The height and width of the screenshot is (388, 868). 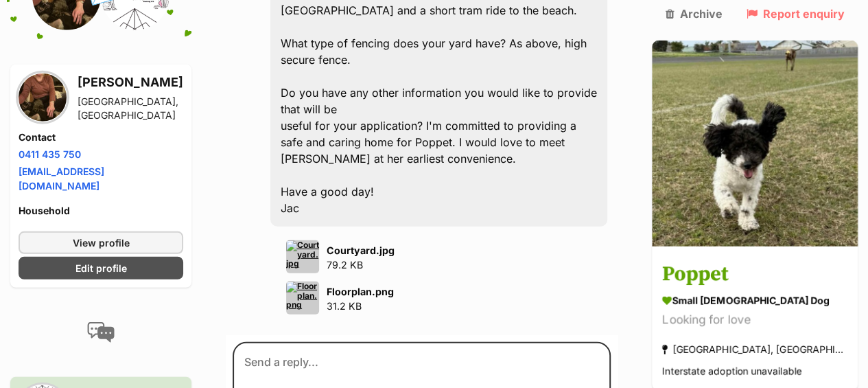 What do you see at coordinates (101, 210) in the screenshot?
I see `h4: Household` at bounding box center [101, 210].